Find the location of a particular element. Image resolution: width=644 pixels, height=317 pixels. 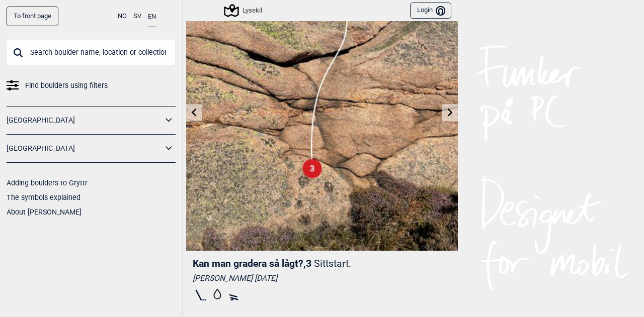

span: Kan man gradera så lågt? , 3 is located at coordinates (252, 263).